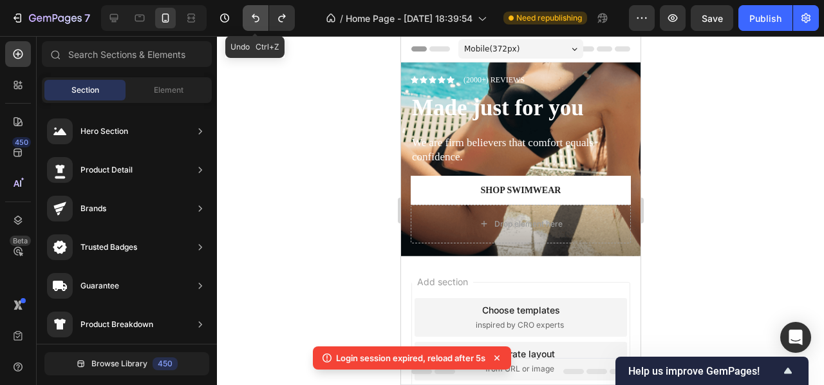  What do you see at coordinates (712, 371) in the screenshot?
I see `button: Show survey - Help us improve GemPages!` at bounding box center [712, 371].